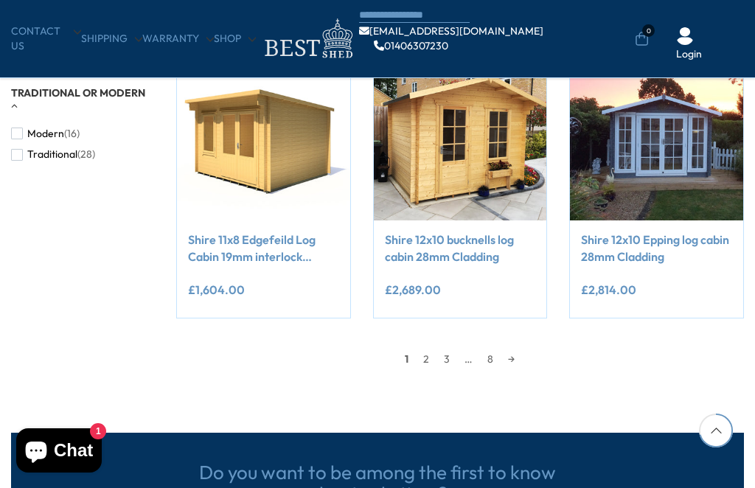  I want to click on img: User Icon, so click(685, 36).